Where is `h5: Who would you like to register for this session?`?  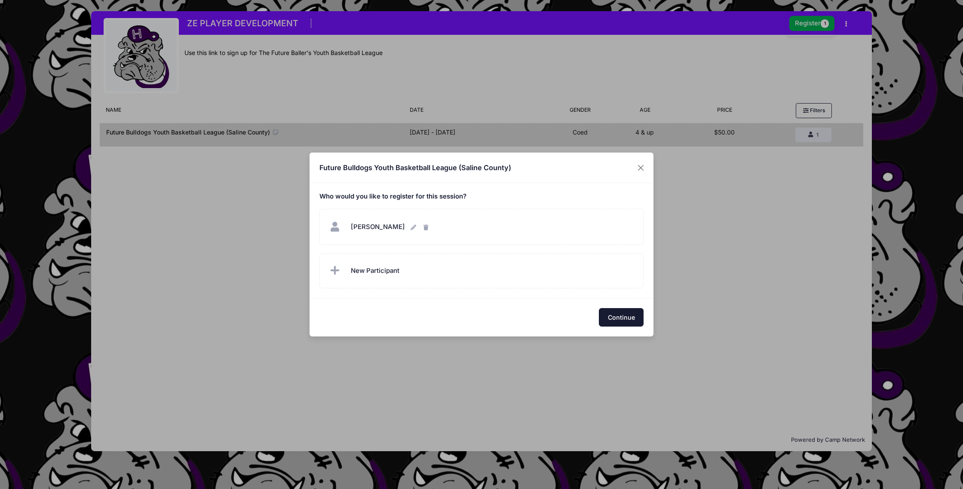
h5: Who would you like to register for this session? is located at coordinates (482, 197).